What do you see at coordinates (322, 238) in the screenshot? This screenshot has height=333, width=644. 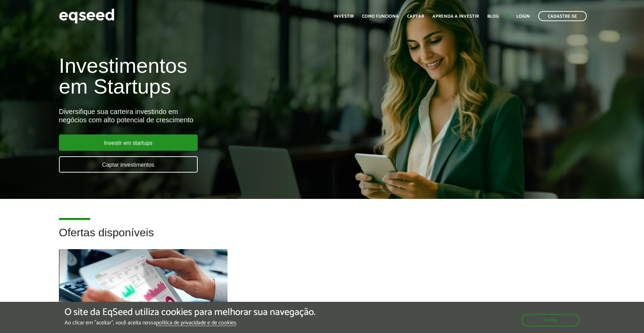 I see `h2: Ofertas disponíveis` at bounding box center [322, 238].